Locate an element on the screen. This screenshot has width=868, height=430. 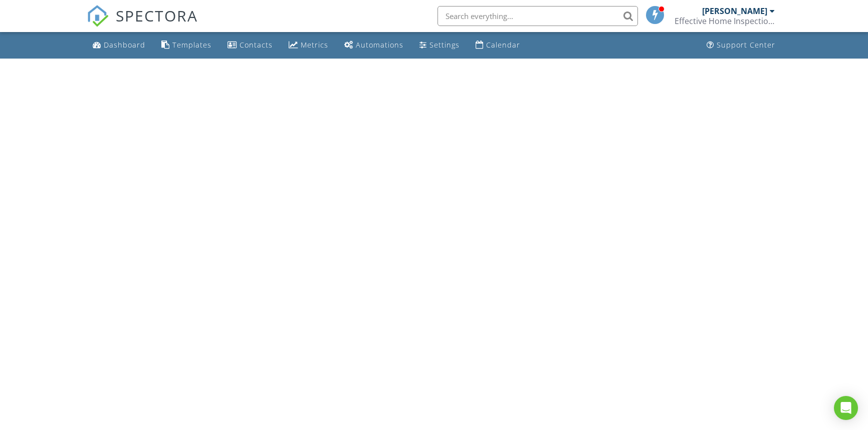
span: SPECTORA is located at coordinates (157, 16).